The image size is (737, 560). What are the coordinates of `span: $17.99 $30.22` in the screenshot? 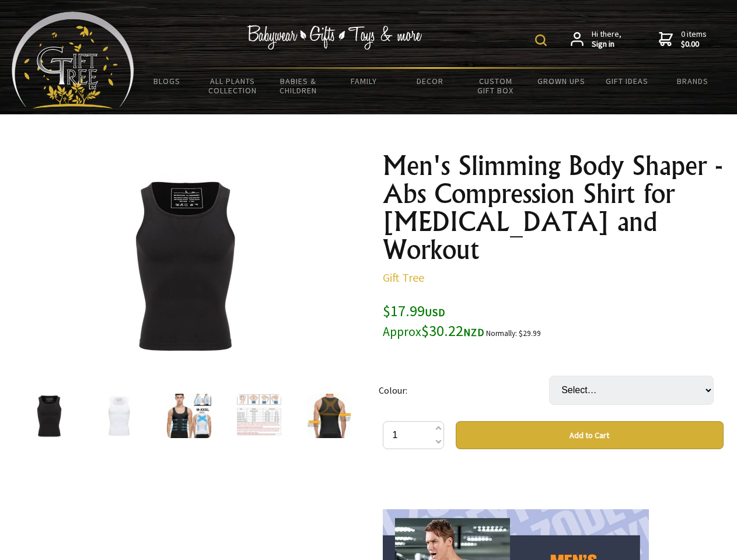 It's located at (434, 321).